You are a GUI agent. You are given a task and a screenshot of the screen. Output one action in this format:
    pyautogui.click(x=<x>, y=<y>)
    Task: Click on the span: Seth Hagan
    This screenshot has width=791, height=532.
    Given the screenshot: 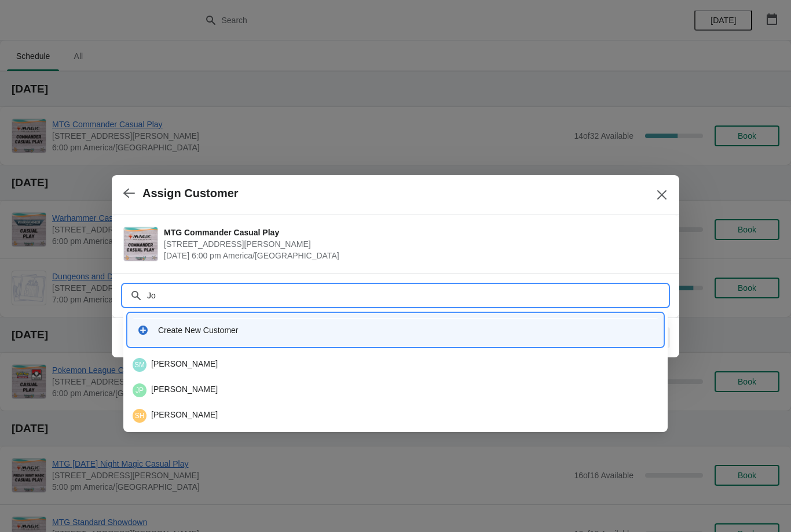 What is the action you would take?
    pyautogui.click(x=140, y=416)
    